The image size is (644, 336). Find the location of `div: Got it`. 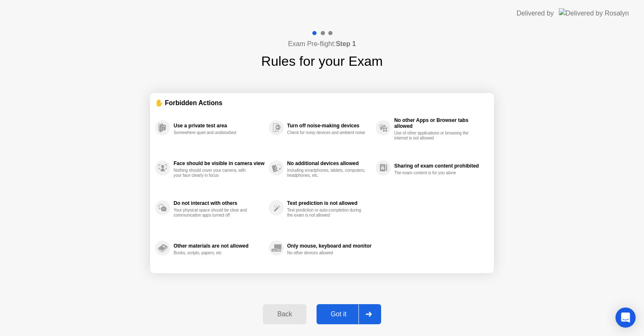

div: Got it is located at coordinates (339, 314).